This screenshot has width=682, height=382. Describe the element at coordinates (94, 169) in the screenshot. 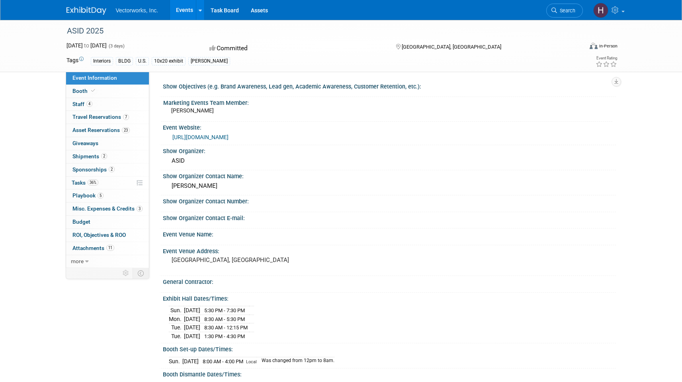

I see `span: Sponsorships` at that location.